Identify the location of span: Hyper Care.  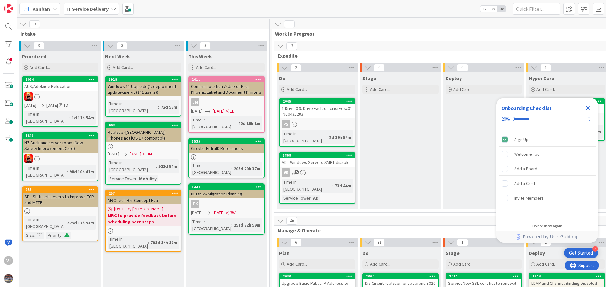
(541, 78).